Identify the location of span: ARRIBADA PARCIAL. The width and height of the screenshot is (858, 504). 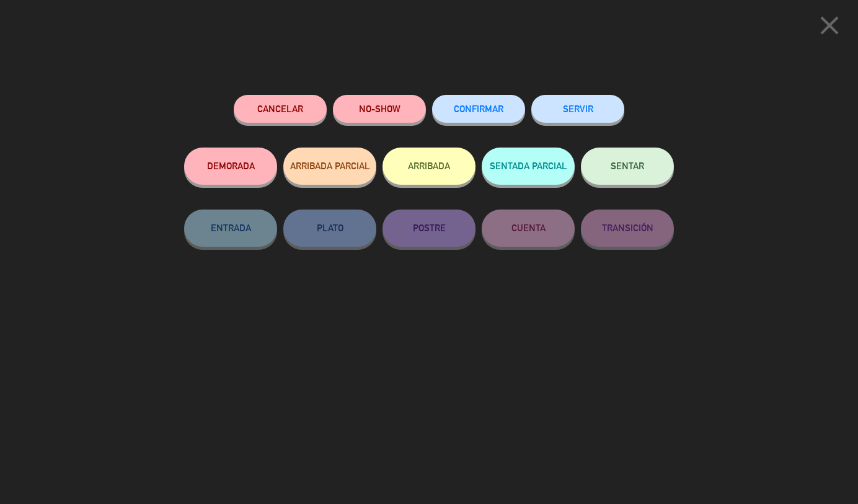
(330, 165).